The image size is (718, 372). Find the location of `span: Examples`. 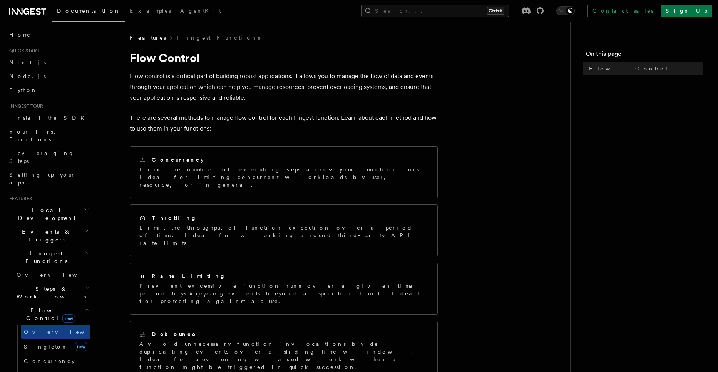

span: Examples is located at coordinates (150, 11).